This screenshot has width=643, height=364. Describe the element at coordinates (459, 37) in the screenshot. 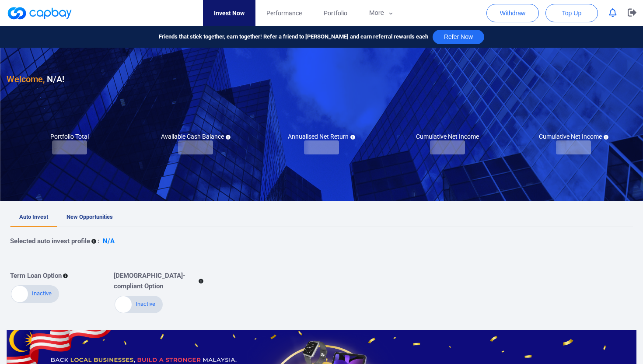

I see `button: Refer Now` at that location.